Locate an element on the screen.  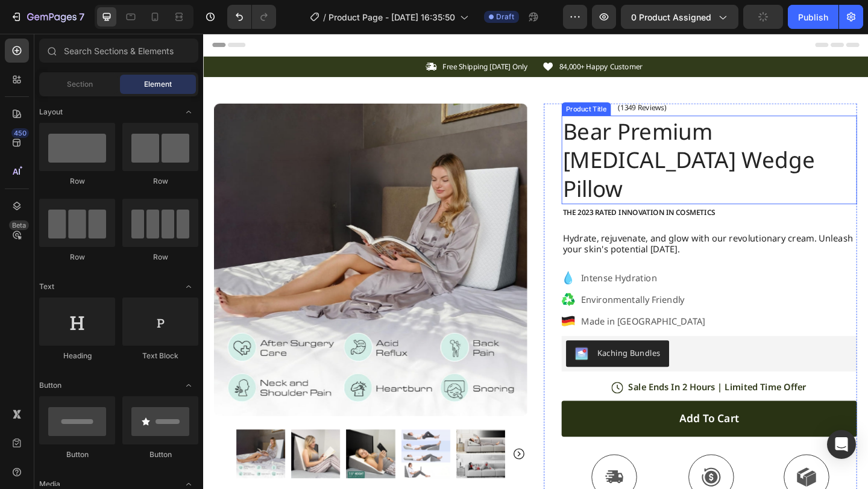
p: Intense Hydration is located at coordinates (479, 266).